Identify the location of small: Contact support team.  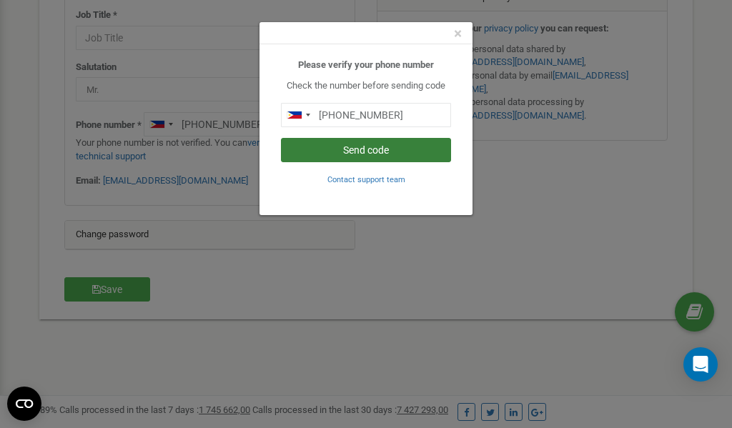
(366, 179).